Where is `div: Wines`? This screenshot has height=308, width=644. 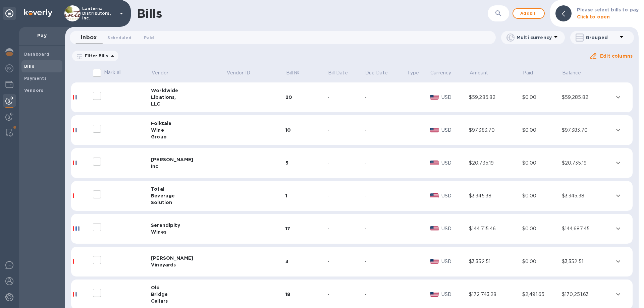 div: Wines is located at coordinates (188, 232).